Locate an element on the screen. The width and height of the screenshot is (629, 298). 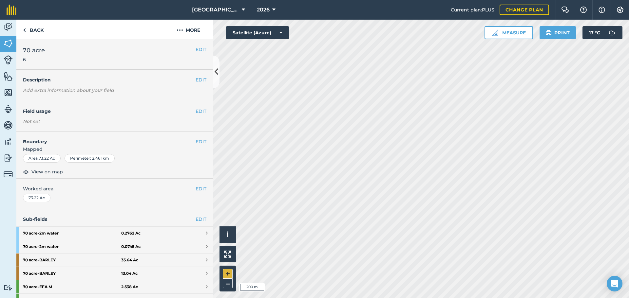
div: Not set is located at coordinates (115, 122).